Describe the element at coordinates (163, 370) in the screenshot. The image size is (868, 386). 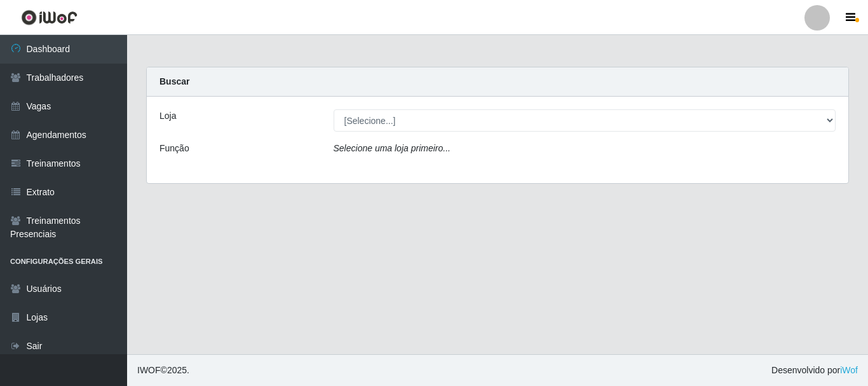
I see `span: © 2025 .` at that location.